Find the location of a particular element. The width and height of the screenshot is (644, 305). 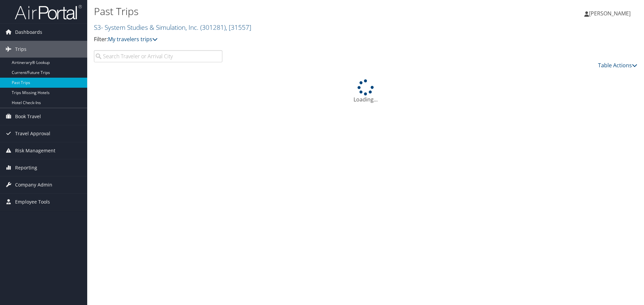

span: Company Admin is located at coordinates (34, 185).